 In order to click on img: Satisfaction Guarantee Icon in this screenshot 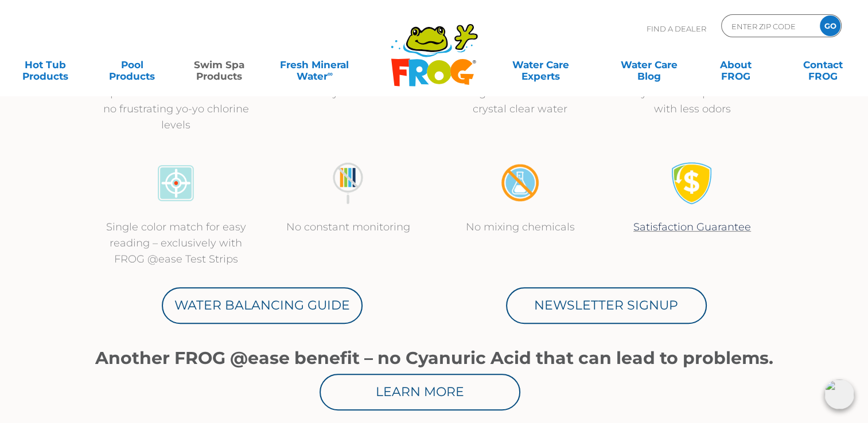, I will do `click(691, 183)`.